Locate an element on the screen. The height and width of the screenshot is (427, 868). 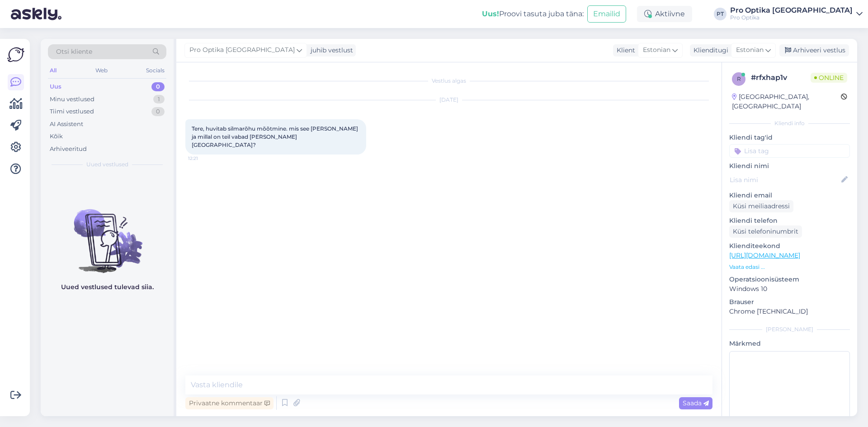
p: Operatsioonisüsteem is located at coordinates (789, 279).